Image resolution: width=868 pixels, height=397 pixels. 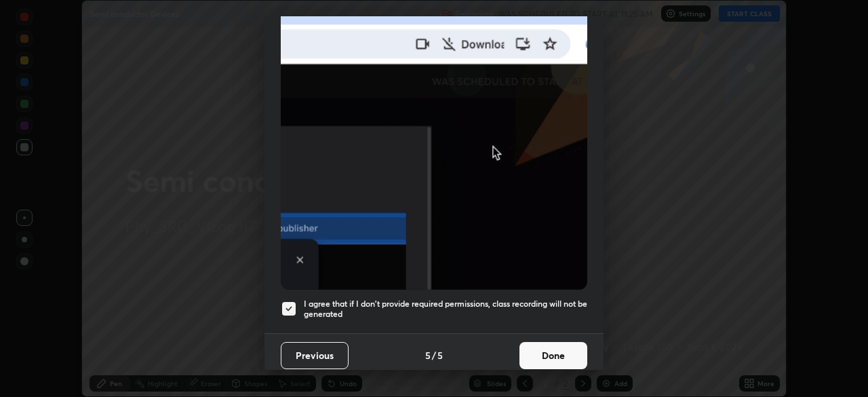 I want to click on h5: I agree that if I don't provide required permissions, class recording will not be generated, so click(x=445, y=309).